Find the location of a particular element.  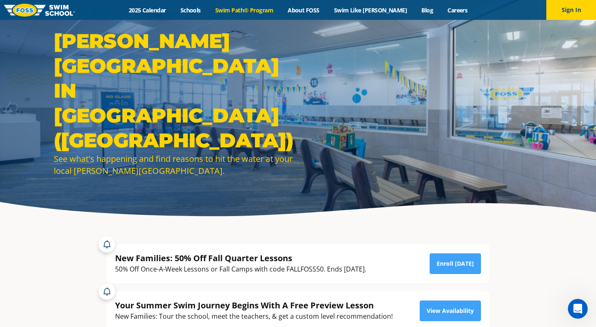

a: Blog is located at coordinates (427, 10).